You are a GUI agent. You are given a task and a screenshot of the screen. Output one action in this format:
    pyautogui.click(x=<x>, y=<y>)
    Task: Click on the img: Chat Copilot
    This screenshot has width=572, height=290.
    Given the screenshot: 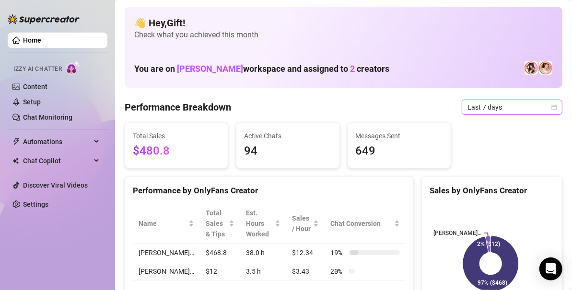 What is the action you would take?
    pyautogui.click(x=15, y=161)
    